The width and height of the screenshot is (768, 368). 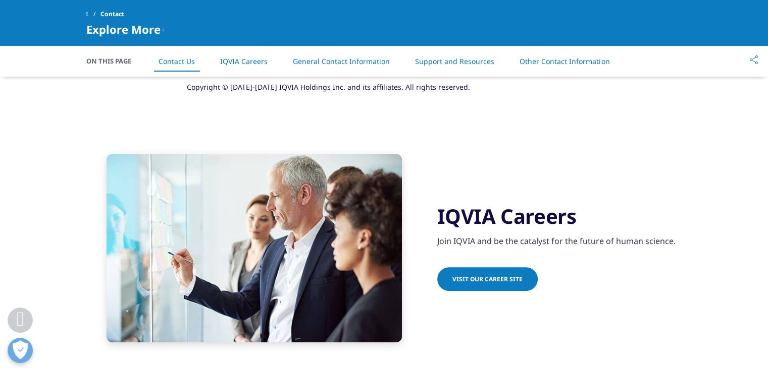 What do you see at coordinates (487, 279) in the screenshot?
I see `span: Visit our Career Site` at bounding box center [487, 279].